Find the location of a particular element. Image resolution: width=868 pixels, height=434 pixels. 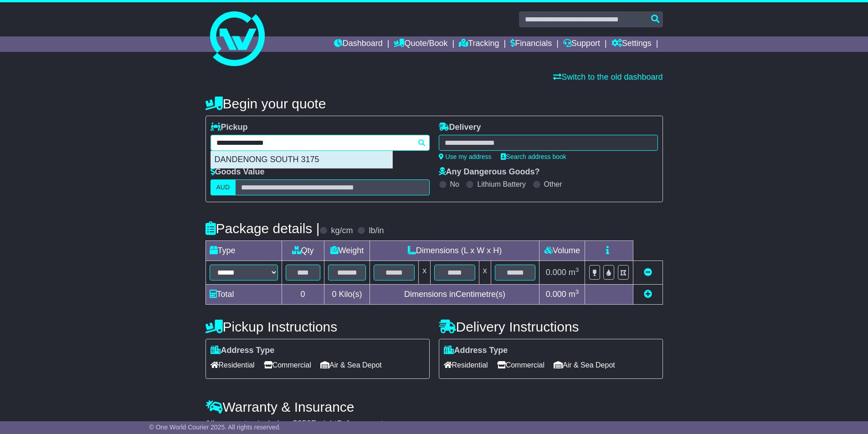

a: Switch to the old dashboard is located at coordinates (608, 77).